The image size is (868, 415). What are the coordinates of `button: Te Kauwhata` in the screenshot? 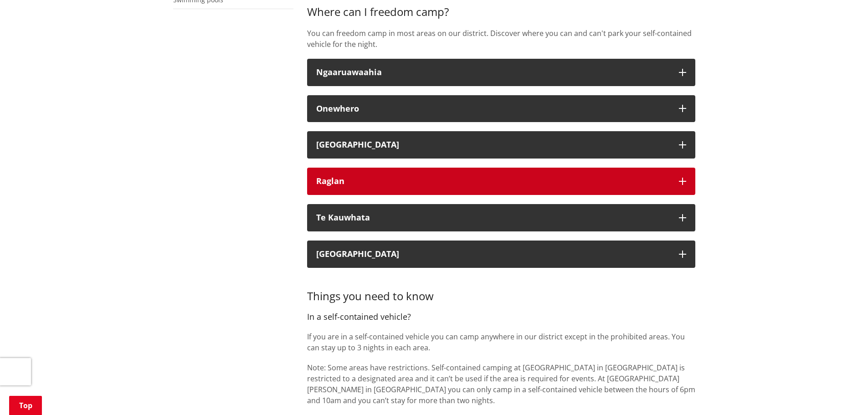 It's located at (501, 217).